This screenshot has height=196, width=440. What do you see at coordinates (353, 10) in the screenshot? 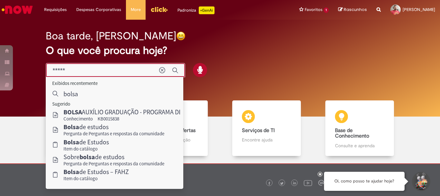
I see `a: Rascunhos` at bounding box center [353, 10].